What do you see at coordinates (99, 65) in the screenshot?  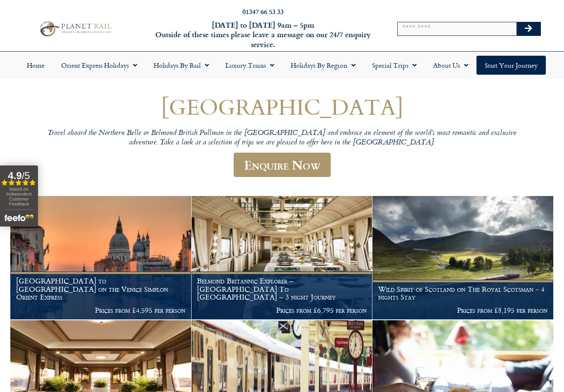 I see `a: Orient Express Holidays` at bounding box center [99, 65].